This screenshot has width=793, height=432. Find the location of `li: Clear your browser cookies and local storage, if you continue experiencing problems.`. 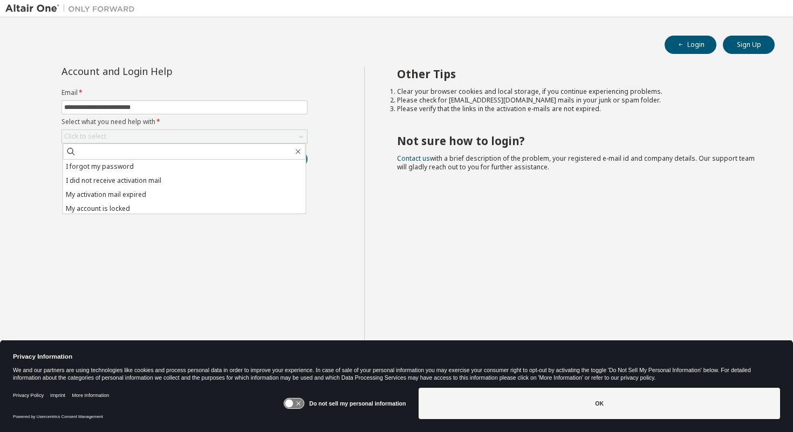

li: Clear your browser cookies and local storage, if you continue experiencing problems. is located at coordinates (576, 92).